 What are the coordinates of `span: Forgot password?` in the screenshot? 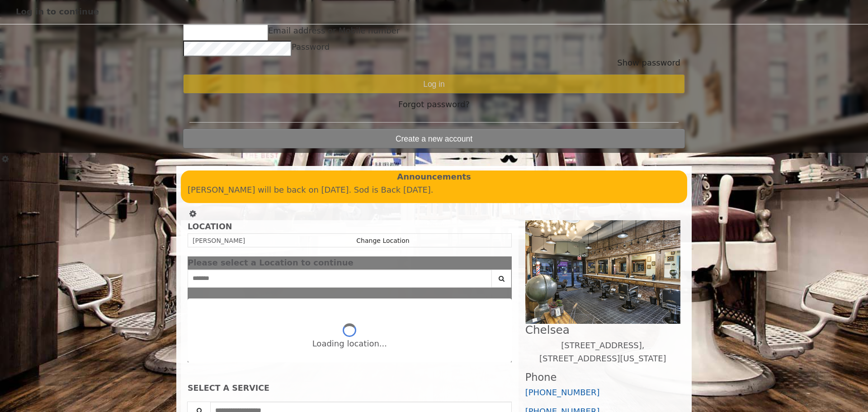 It's located at (434, 104).